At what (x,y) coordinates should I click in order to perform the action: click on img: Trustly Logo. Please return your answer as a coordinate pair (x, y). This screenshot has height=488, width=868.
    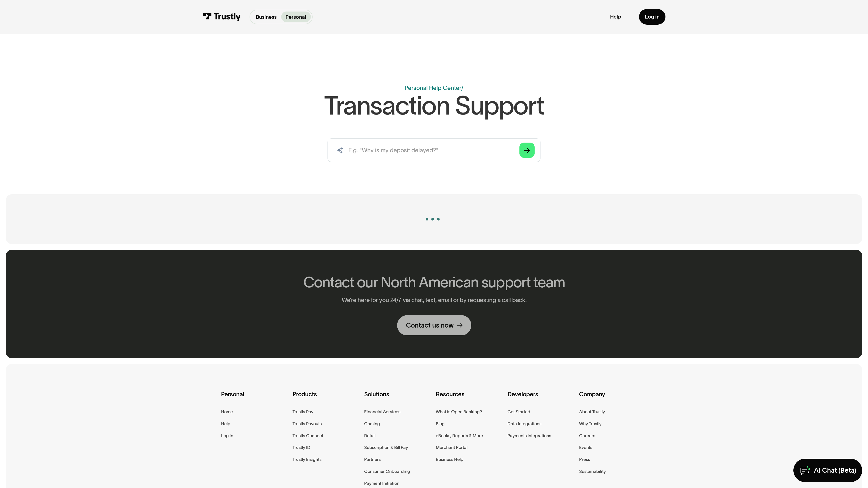
    Looking at the image, I should click on (221, 17).